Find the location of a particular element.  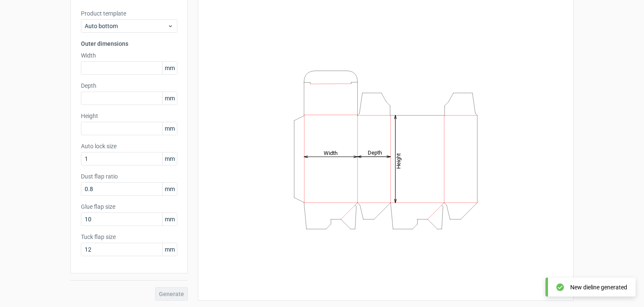

label: Glue flap size is located at coordinates (129, 206).